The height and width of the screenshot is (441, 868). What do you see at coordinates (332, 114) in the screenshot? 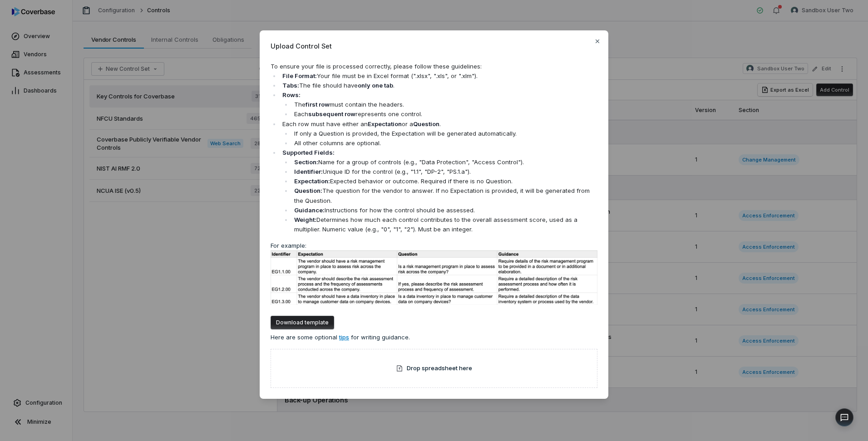
I see `strong: subsequent row` at bounding box center [332, 114].